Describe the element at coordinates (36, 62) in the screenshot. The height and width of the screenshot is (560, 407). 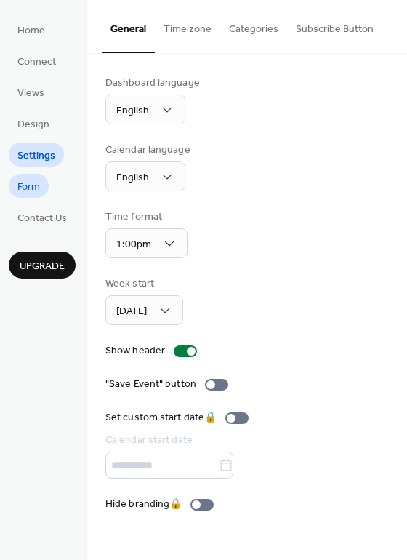
I see `span: Connect` at that location.